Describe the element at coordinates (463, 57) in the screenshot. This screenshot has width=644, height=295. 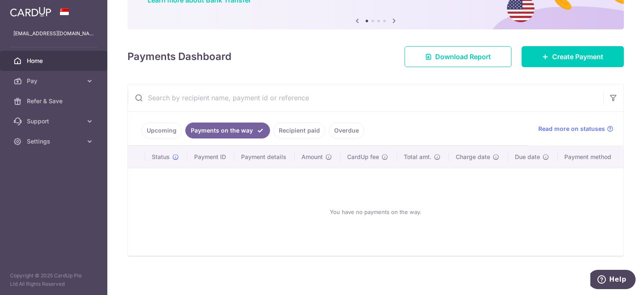
I see `span: Download Report` at that location.